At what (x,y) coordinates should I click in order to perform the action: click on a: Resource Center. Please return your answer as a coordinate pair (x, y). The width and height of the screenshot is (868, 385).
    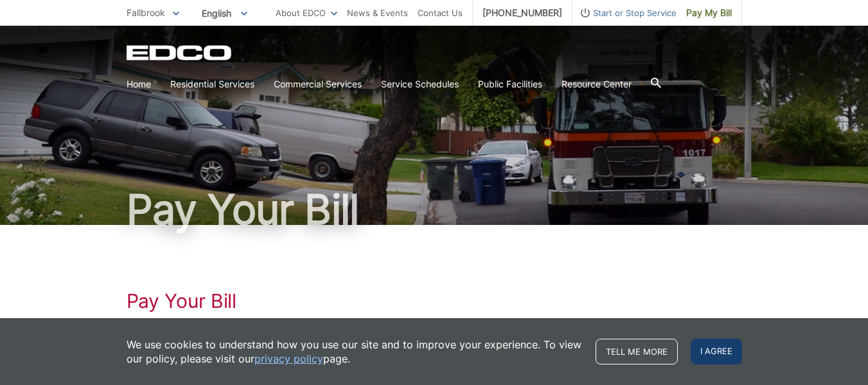
    Looking at the image, I should click on (596, 84).